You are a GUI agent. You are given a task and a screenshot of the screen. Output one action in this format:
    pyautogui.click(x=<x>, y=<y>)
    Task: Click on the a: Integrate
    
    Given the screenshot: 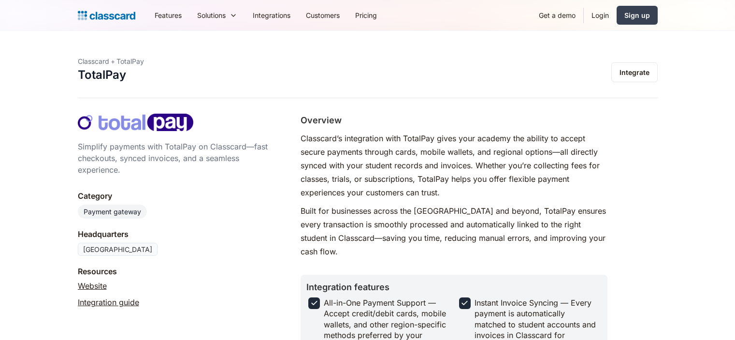 What is the action you would take?
    pyautogui.click(x=634, y=72)
    